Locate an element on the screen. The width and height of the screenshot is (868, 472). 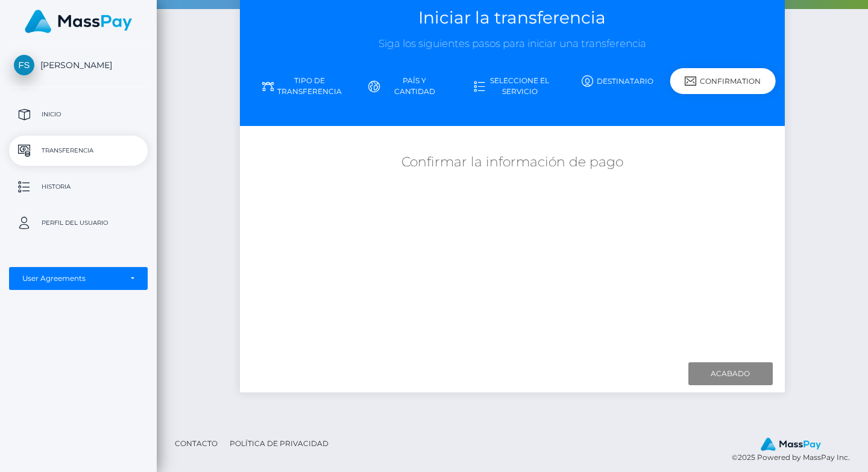
div: User Agreements is located at coordinates (71, 278).